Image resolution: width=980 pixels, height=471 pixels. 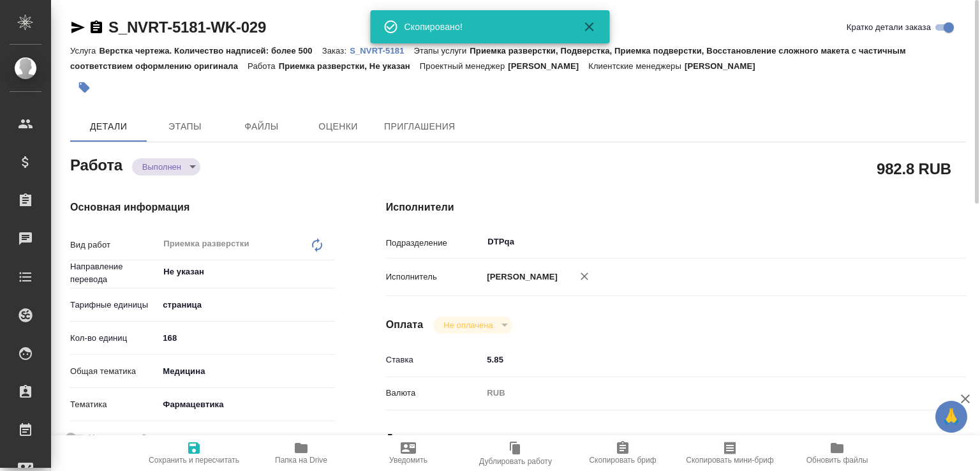 What do you see at coordinates (349, 66) in the screenshot?
I see `p: Приемка разверстки, Не указан` at bounding box center [349, 66].